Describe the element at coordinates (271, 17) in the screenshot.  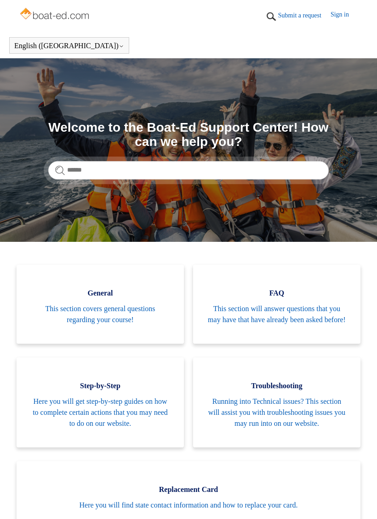
I see `img: 01HZPCYTXV3JW8MJV9VD7EMK0H` at that location.